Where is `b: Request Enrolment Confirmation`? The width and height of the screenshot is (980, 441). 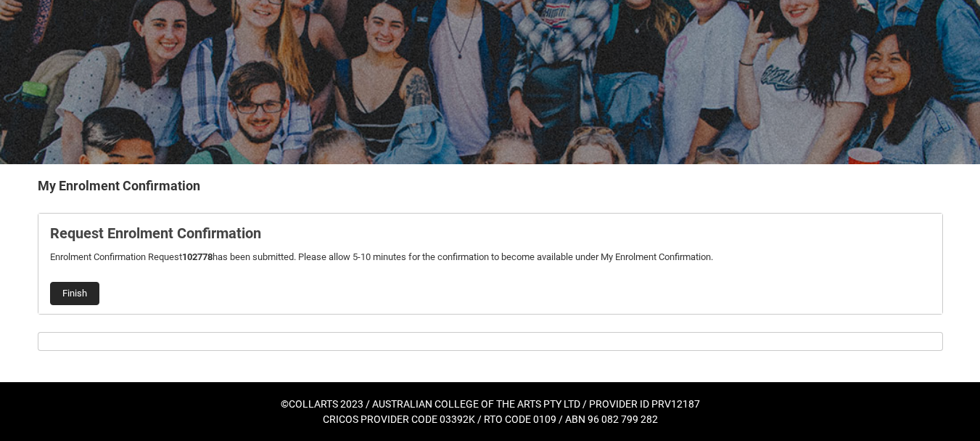 b: Request Enrolment Confirmation is located at coordinates (155, 233).